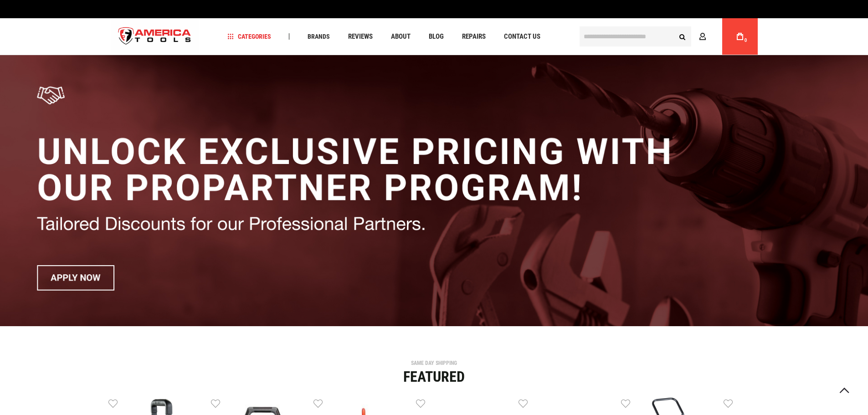 Image resolution: width=868 pixels, height=415 pixels. What do you see at coordinates (360, 37) in the screenshot?
I see `span: Reviews` at bounding box center [360, 37].